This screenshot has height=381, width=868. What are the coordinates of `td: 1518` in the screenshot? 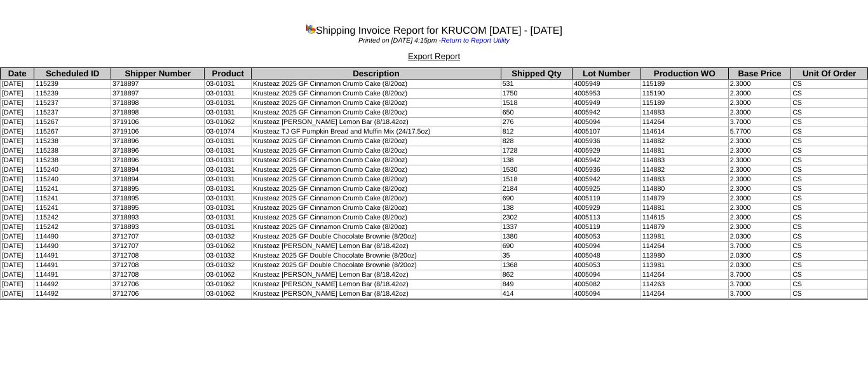 It's located at (536, 103).